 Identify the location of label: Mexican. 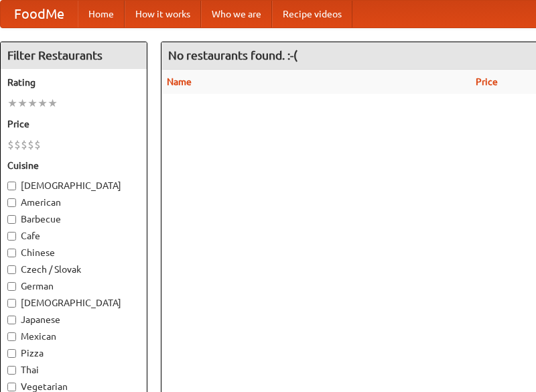
(73, 337).